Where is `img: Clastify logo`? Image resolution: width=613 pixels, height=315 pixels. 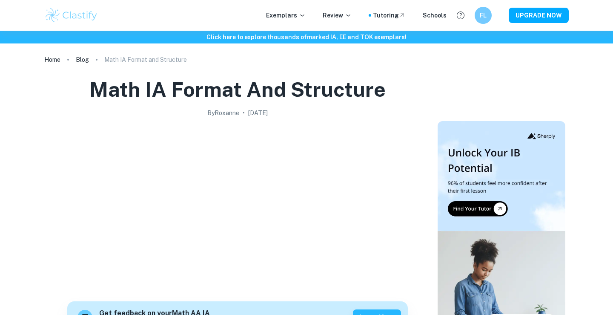 img: Clastify logo is located at coordinates (71, 15).